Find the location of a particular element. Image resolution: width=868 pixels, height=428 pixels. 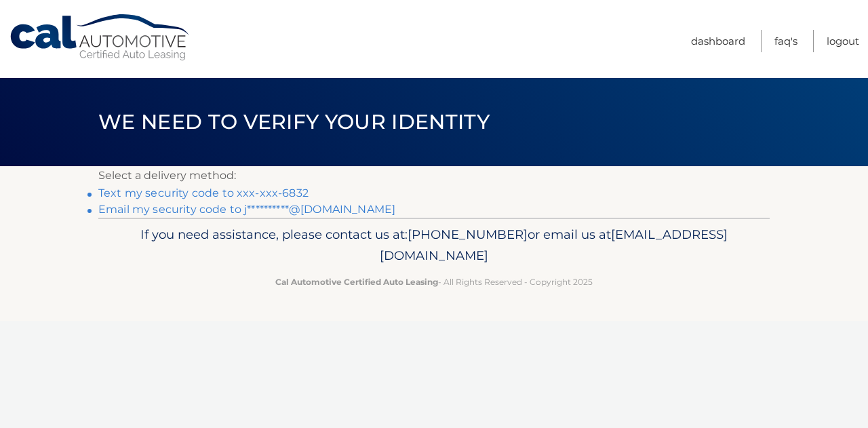

p: Select a delivery method: is located at coordinates (434, 176).